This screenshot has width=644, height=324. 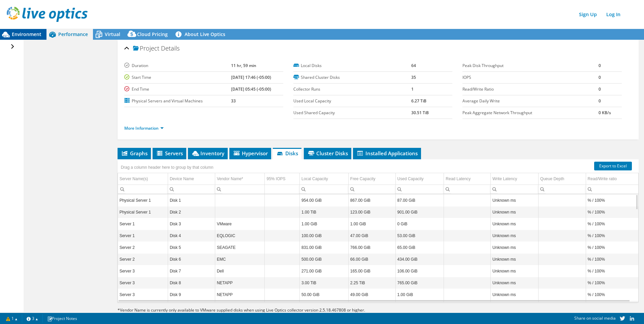 I want to click on td: Column Server Name(s), Value Server 3, so click(x=143, y=271).